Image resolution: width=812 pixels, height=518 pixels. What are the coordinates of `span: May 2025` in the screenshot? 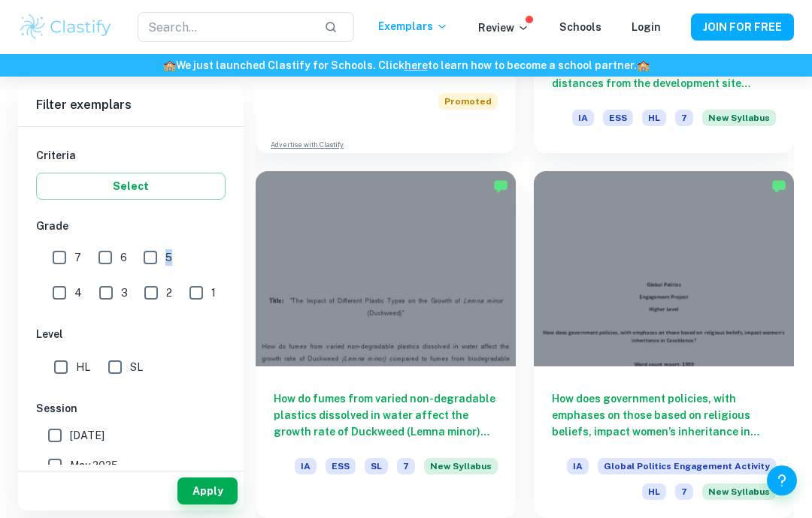 It's located at (94, 465).